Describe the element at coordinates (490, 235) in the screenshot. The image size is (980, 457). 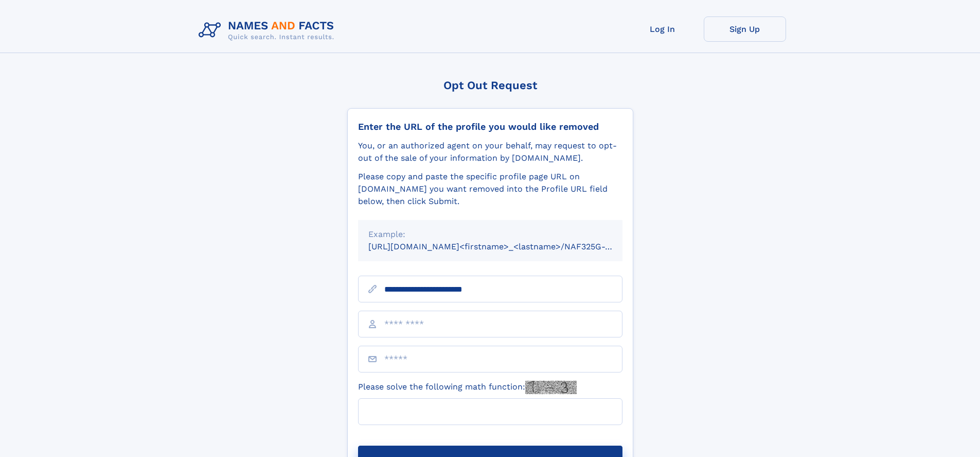
I see `div: Example:` at that location.